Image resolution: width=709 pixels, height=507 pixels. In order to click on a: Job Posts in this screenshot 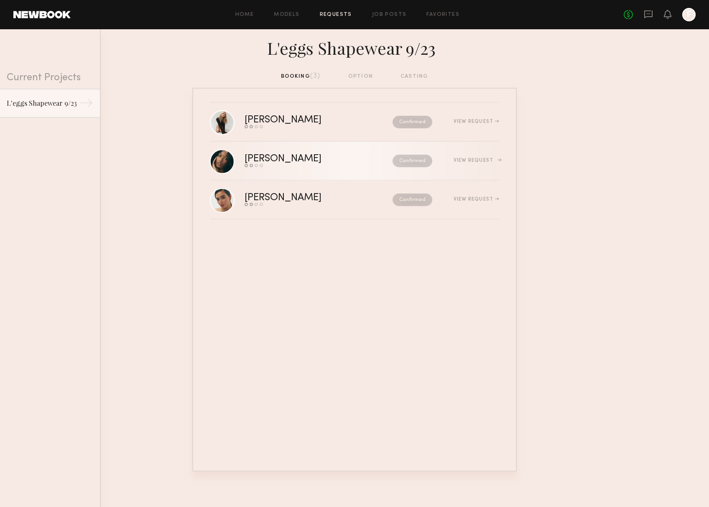, I will do `click(389, 15)`.